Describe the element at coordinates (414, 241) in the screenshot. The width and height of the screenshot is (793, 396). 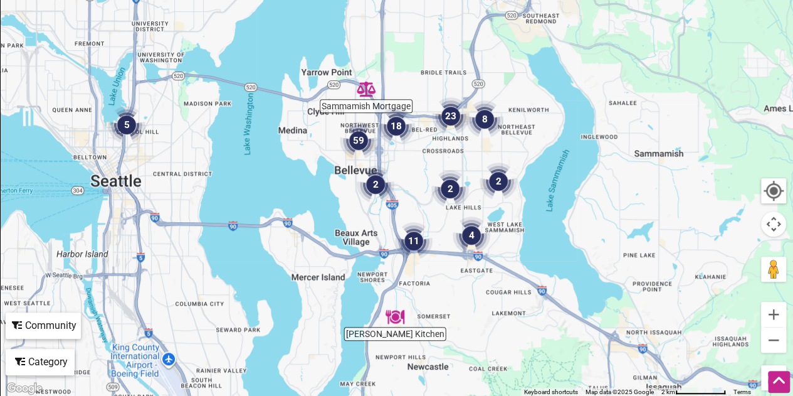
I see `div: 11` at that location.